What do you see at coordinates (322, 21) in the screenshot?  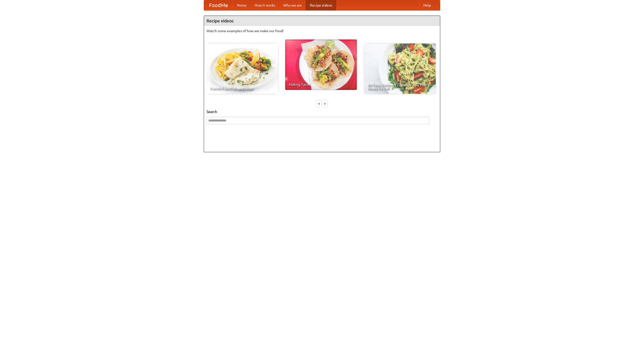 I see `h4: Recipe videos` at bounding box center [322, 21].